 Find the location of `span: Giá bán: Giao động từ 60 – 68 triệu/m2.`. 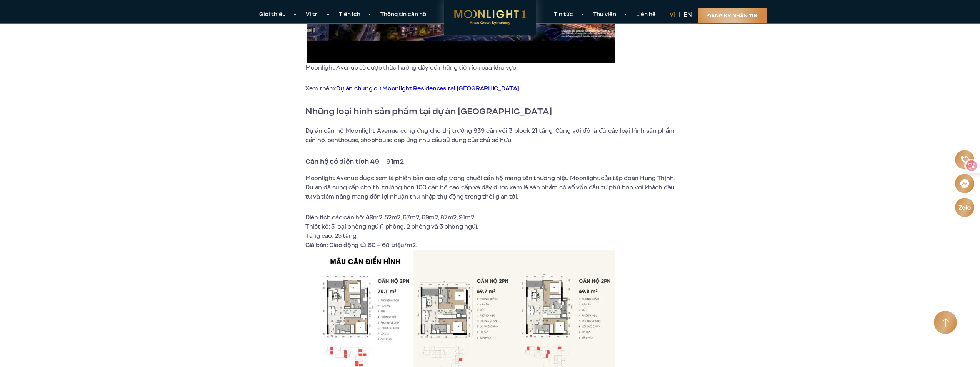

span: Giá bán: Giao động từ 60 – 68 triệu/m2. is located at coordinates (361, 245).